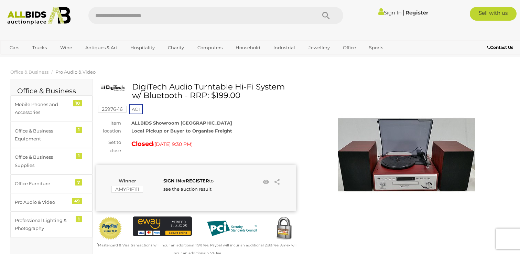  I want to click on a: Sell with us, so click(493, 14).